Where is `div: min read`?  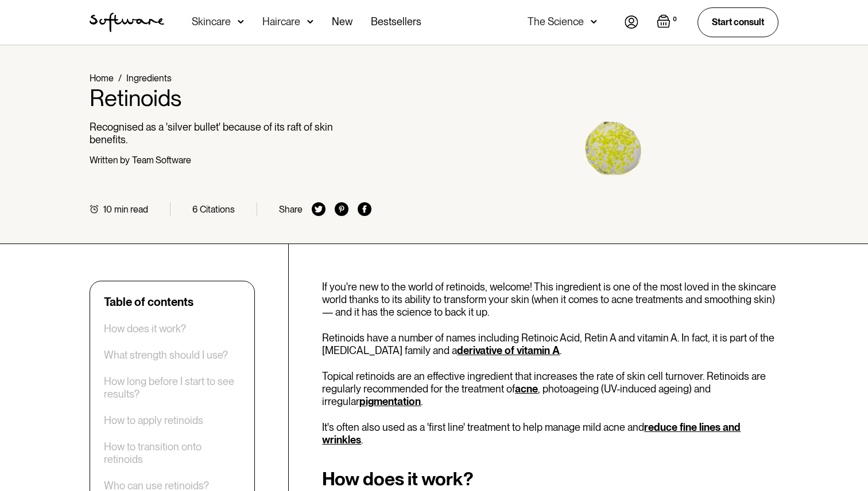 div: min read is located at coordinates (131, 209).